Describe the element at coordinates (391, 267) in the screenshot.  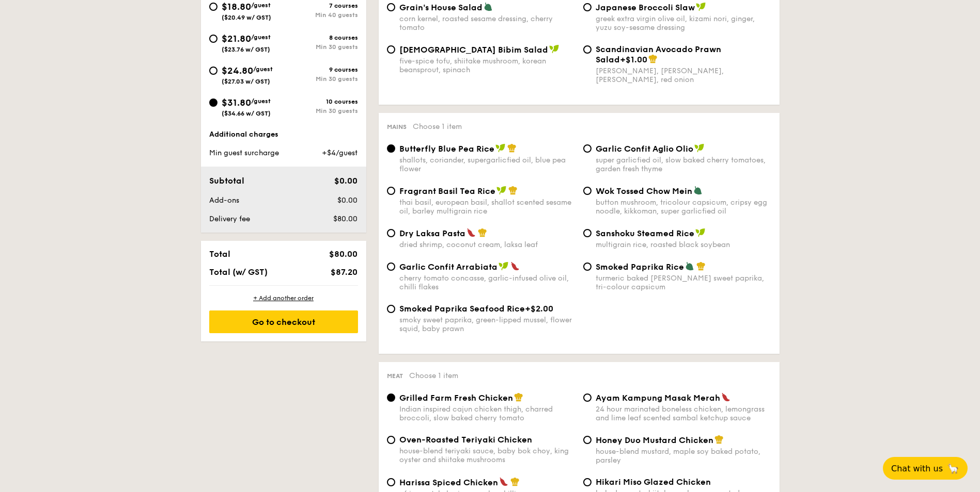
I see `input: Garlic Confit Arrabiatacherry tomato concasse, garlic-infused olive oil, chilli flakes` at that location.